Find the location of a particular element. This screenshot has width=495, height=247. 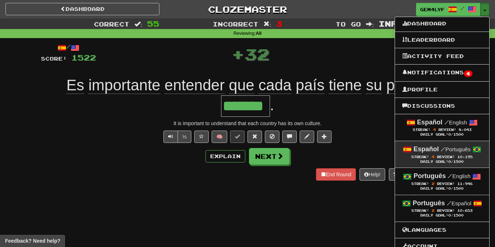

a: Profile is located at coordinates (442, 90).